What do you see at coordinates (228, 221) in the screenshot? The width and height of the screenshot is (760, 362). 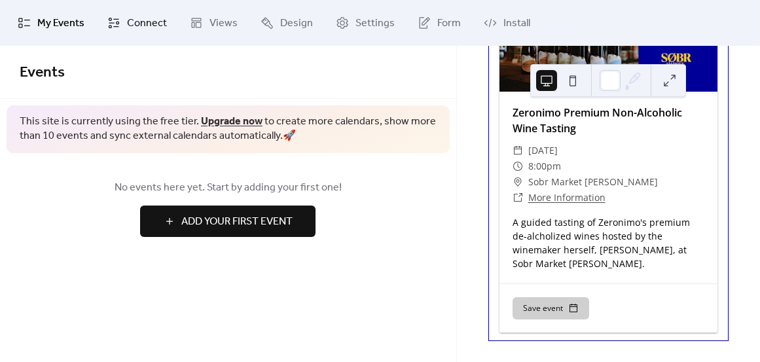 I see `button: Add Your First Event` at bounding box center [228, 221].